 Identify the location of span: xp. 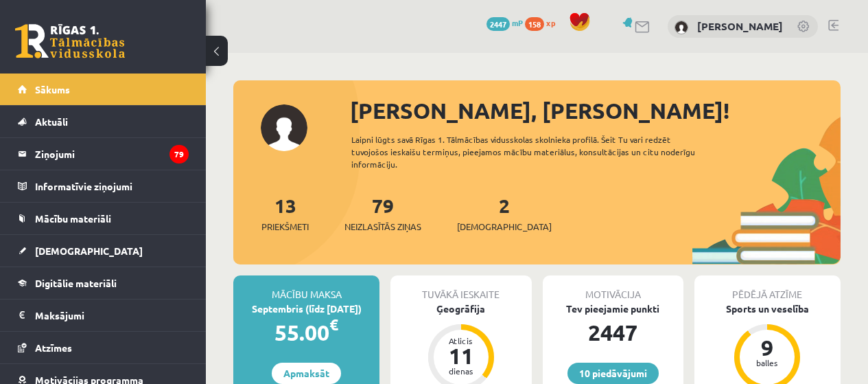
(550, 23).